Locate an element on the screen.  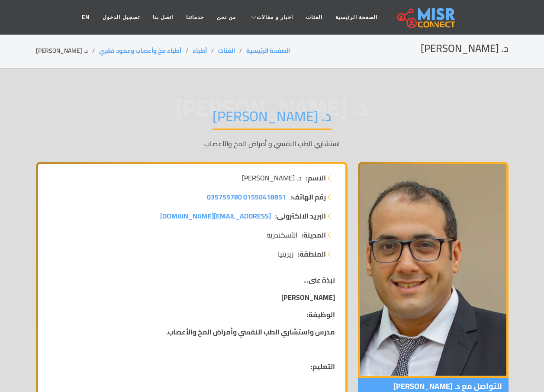
a: خدماتنا is located at coordinates (195, 17).